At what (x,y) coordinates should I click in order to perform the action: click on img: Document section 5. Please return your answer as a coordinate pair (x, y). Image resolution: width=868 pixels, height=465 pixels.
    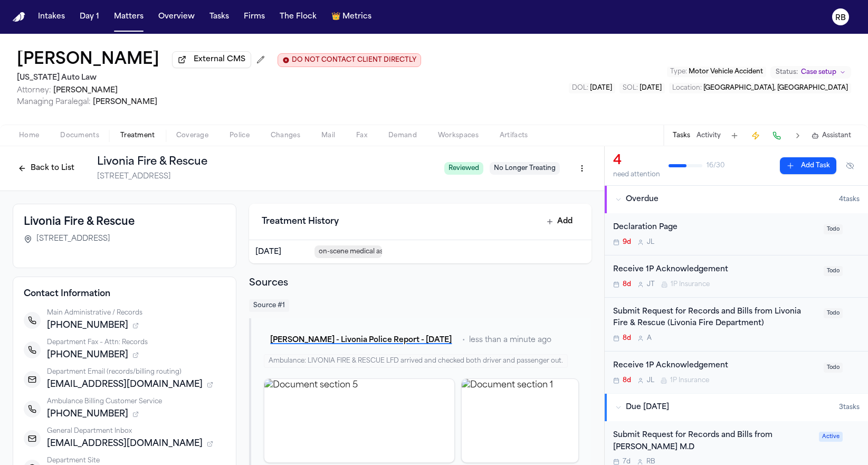
    Looking at the image, I should click on (359, 421).